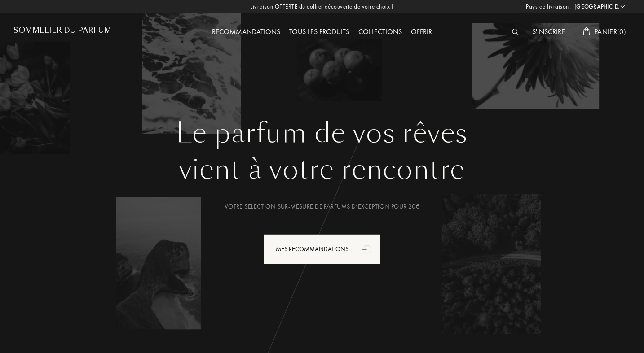 The image size is (644, 353). Describe the element at coordinates (367, 249) in the screenshot. I see `div: animation` at that location.